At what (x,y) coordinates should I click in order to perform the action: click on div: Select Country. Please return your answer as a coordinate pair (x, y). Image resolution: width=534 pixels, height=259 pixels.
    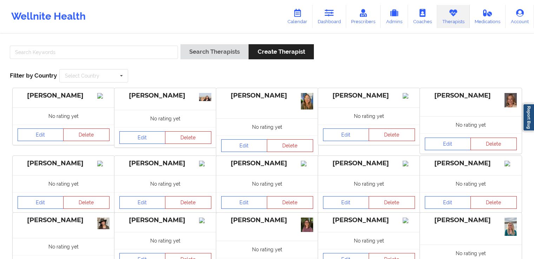
    Looking at the image, I should click on (82, 76).